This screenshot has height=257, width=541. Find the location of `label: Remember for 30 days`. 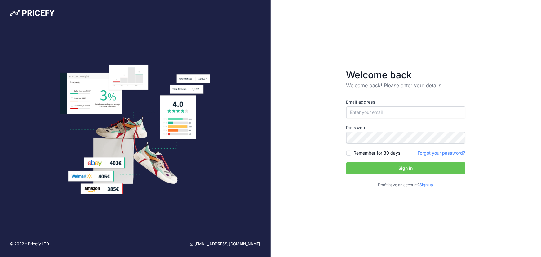

label: Remember for 30 days is located at coordinates (377, 153).